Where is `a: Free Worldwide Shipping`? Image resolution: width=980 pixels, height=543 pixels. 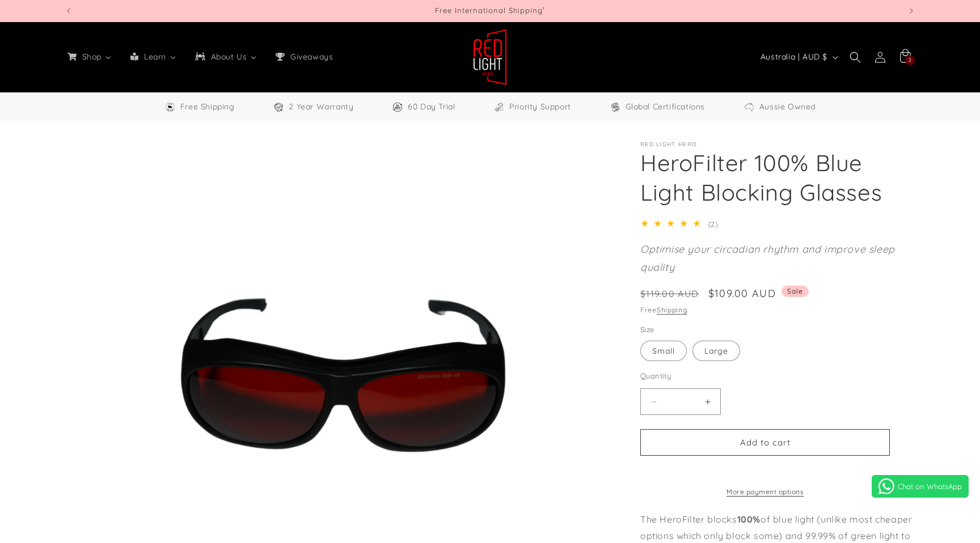
a: Free Worldwide Shipping is located at coordinates (200, 107).